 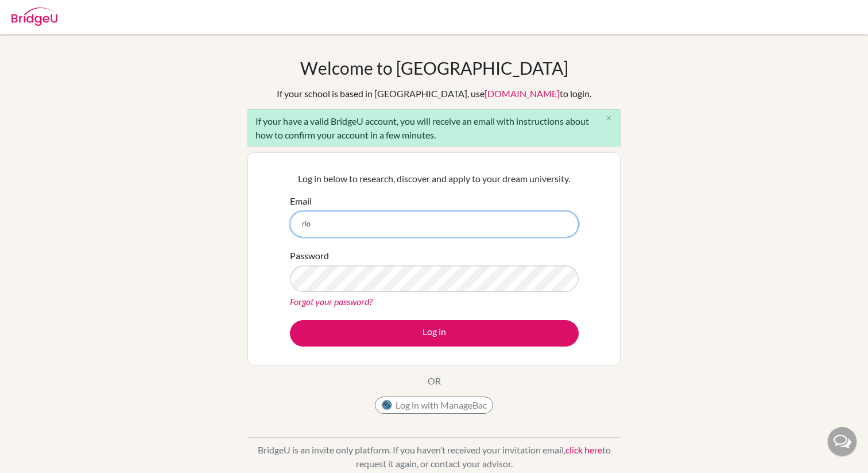 What do you see at coordinates (301, 201) in the screenshot?
I see `label: Email` at bounding box center [301, 201].